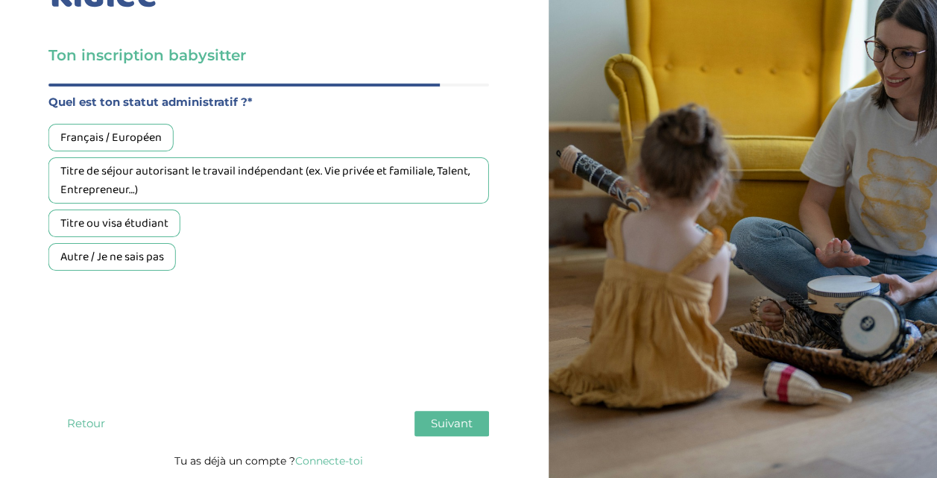 The width and height of the screenshot is (937, 478). I want to click on div: Français / Européen, so click(111, 137).